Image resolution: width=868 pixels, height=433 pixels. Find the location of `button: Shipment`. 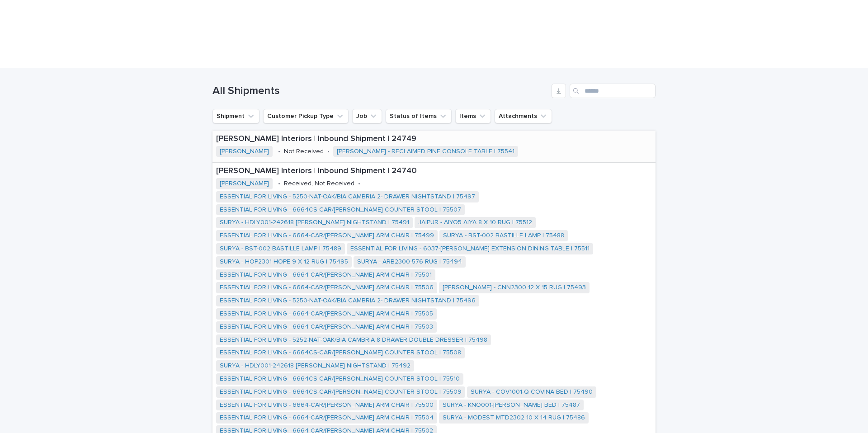

button: Shipment is located at coordinates (236, 116).